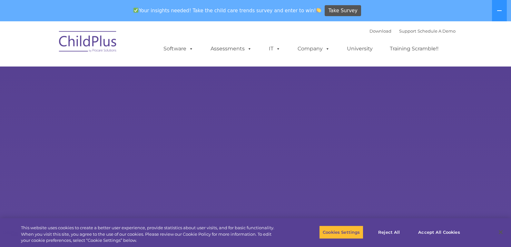 The image size is (511, 247). Describe the element at coordinates (103, 71) in the screenshot. I see `span: Phone number` at that location.